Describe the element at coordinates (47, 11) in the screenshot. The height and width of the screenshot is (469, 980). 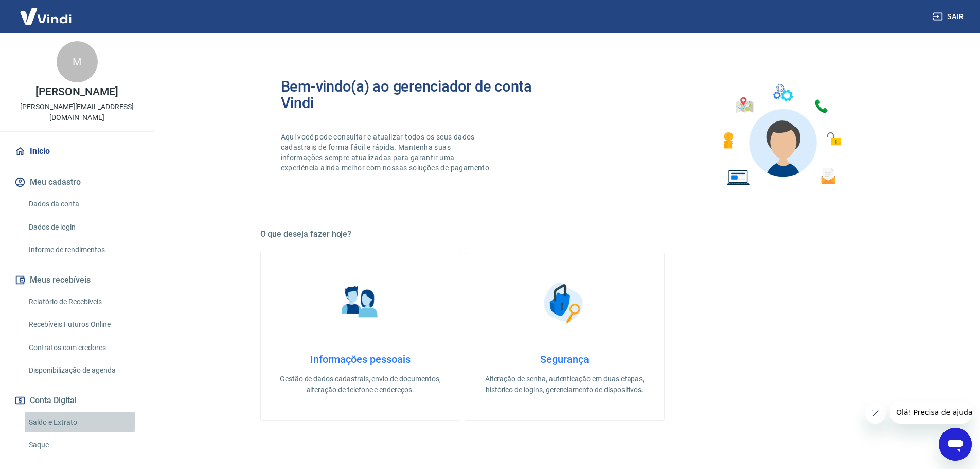
I see `span: Olá! Precisa de ajuda?` at that location.